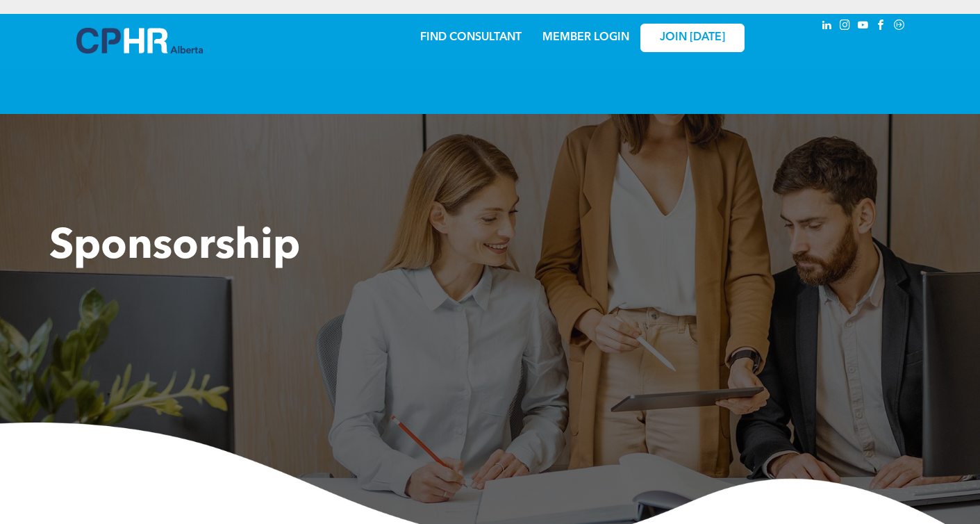 The height and width of the screenshot is (524, 980). What do you see at coordinates (174, 247) in the screenshot?
I see `span: Sponsorship` at bounding box center [174, 247].